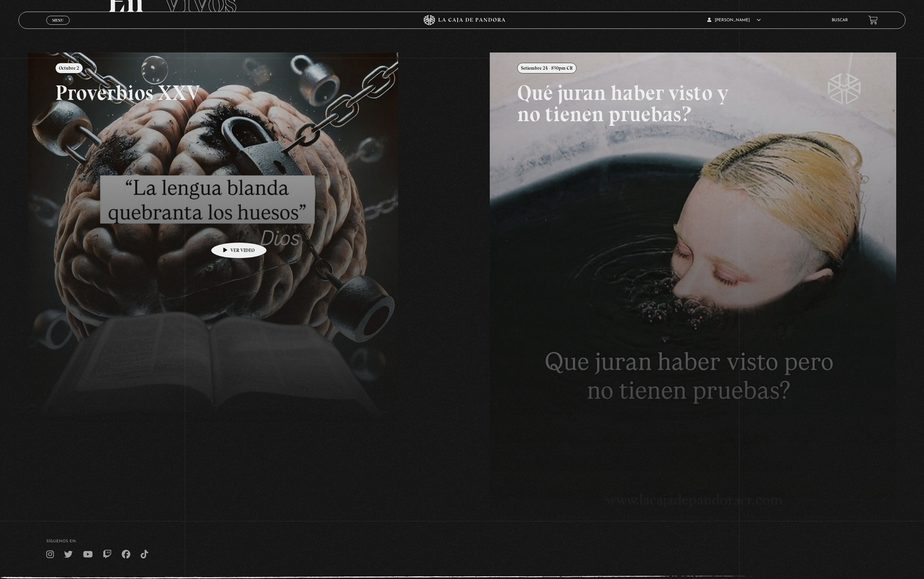 This screenshot has height=579, width=924. Describe the element at coordinates (57, 27) in the screenshot. I see `span: Cerrar` at that location.